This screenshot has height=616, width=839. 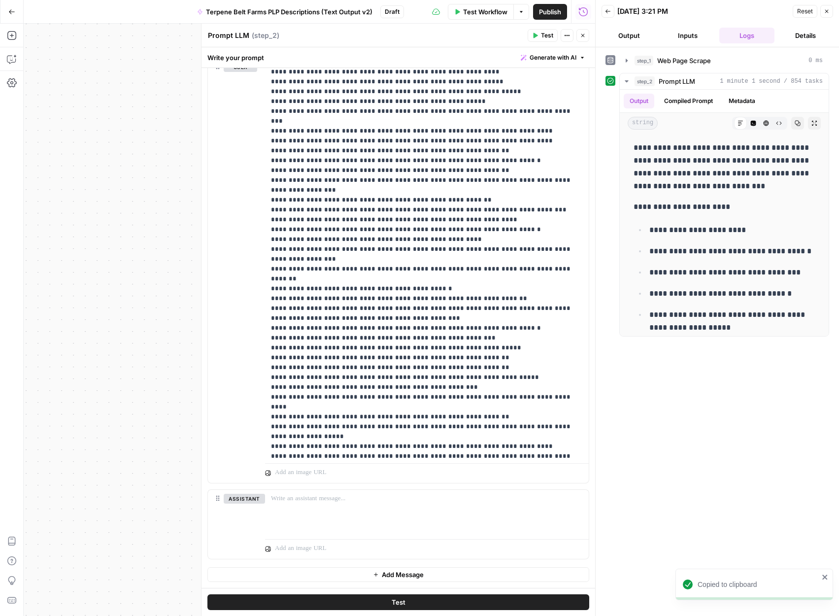 What do you see at coordinates (485, 12) in the screenshot?
I see `span: Test Workflow` at bounding box center [485, 12].